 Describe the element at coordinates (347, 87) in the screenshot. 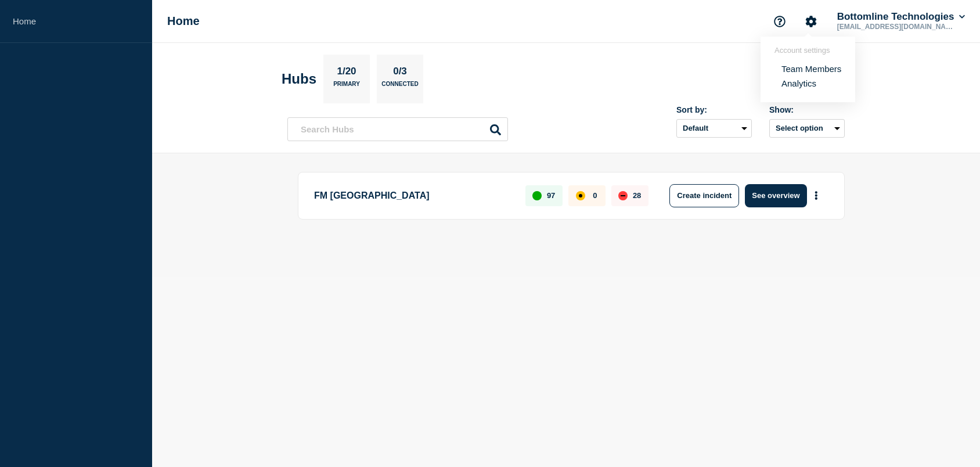

I see `p: Primary` at that location.